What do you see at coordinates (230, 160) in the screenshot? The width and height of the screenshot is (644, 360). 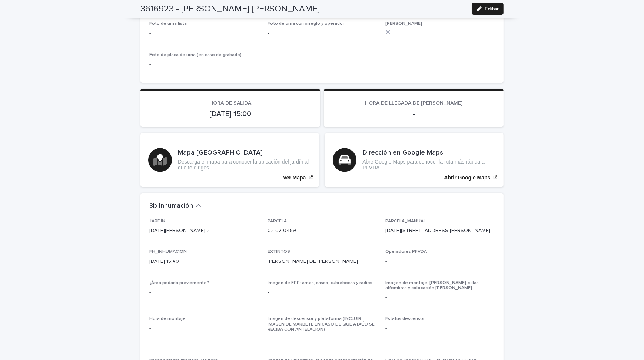 I see `a: Ver Mapa` at bounding box center [230, 160].